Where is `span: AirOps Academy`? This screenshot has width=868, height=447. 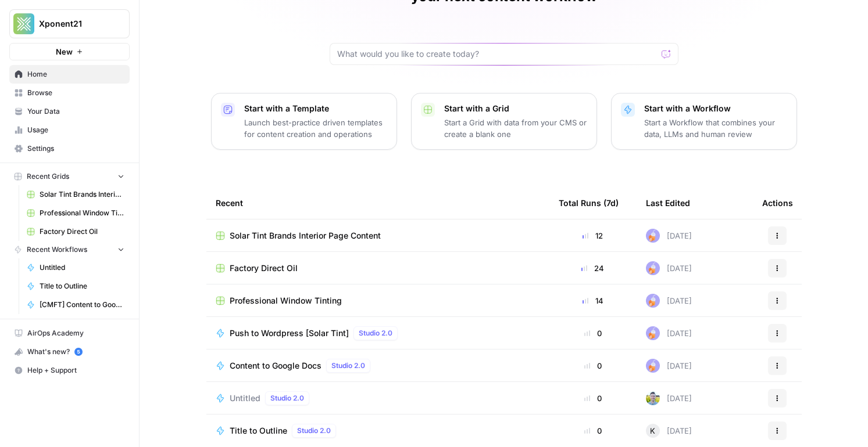
span: AirOps Academy is located at coordinates (75, 333).